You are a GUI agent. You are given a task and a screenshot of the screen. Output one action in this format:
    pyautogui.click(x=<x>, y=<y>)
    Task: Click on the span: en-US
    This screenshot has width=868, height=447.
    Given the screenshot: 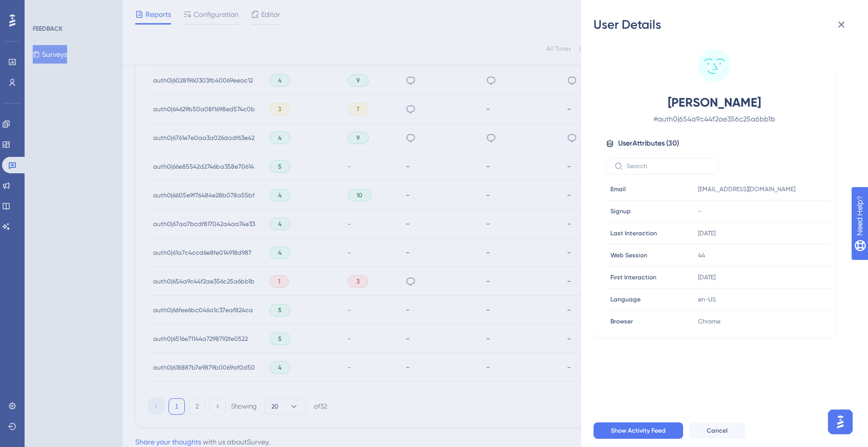 What is the action you would take?
    pyautogui.click(x=707, y=299)
    